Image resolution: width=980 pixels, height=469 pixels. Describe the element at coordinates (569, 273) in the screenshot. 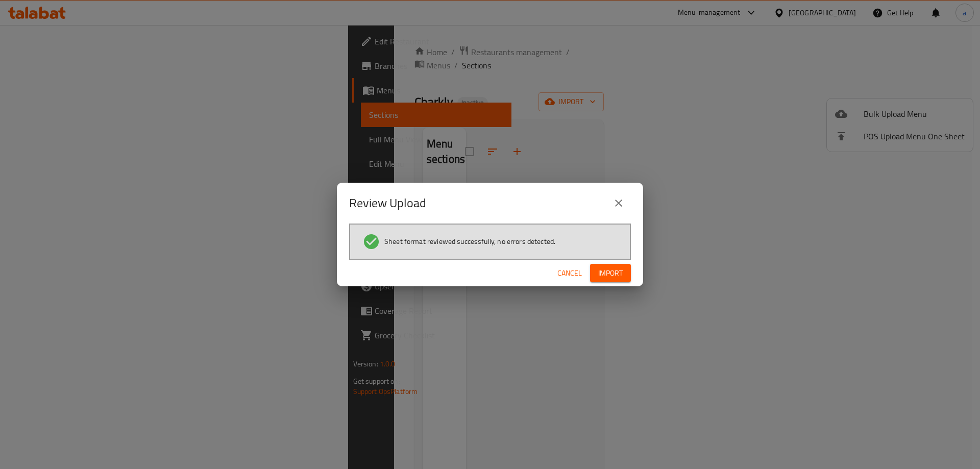

I see `span: Cancel` at that location.